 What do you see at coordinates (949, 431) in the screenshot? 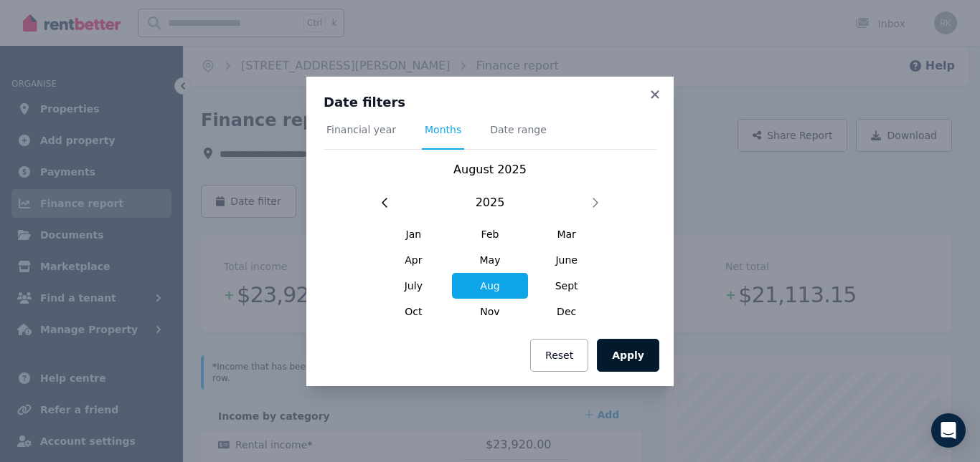
I see `div: Open Intercom Messenger` at bounding box center [949, 431].